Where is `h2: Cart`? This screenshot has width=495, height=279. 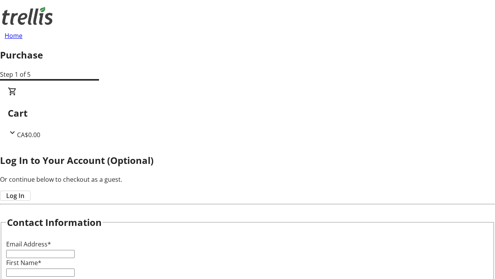 h2: Cart is located at coordinates (248, 113).